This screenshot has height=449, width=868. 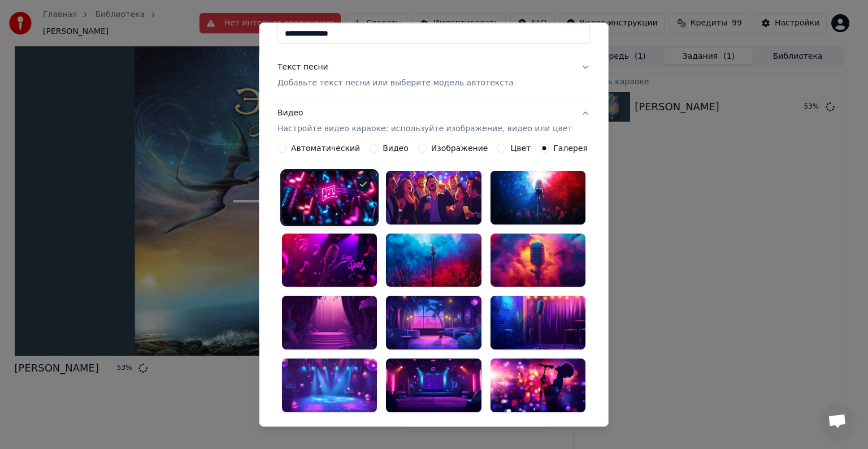 What do you see at coordinates (303, 67) in the screenshot?
I see `div: Текст песни` at bounding box center [303, 67].